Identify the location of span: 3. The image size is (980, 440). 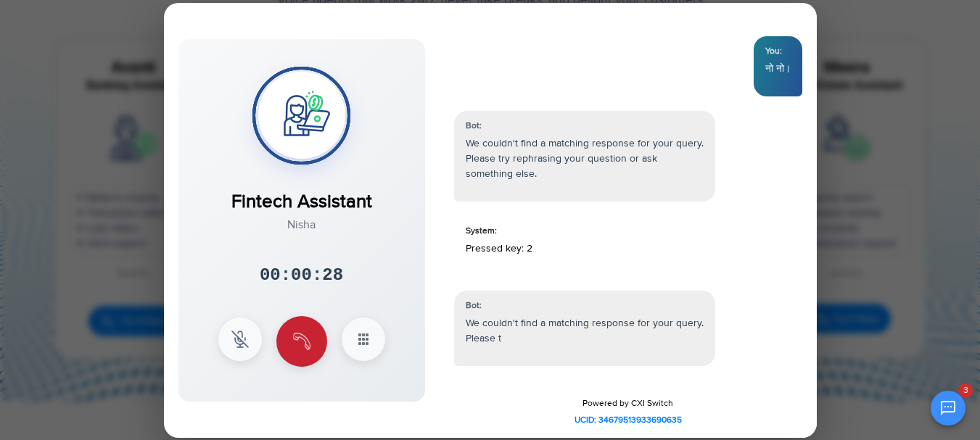
(966, 391).